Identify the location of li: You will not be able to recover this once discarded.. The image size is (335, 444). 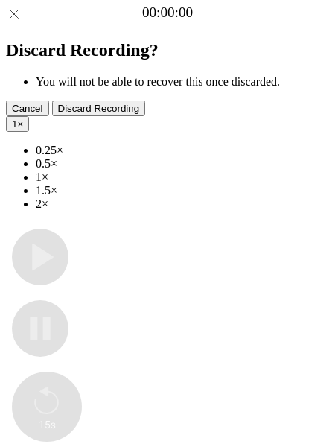
(182, 82).